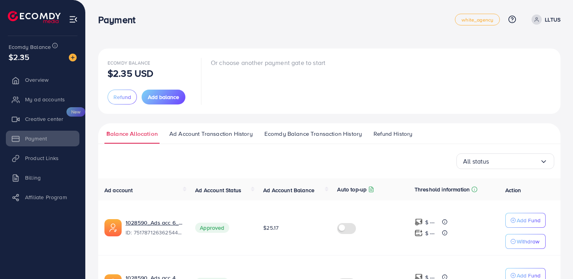 This screenshot has width=573, height=279. What do you see at coordinates (120, 20) in the screenshot?
I see `h3: Payment` at bounding box center [120, 20].